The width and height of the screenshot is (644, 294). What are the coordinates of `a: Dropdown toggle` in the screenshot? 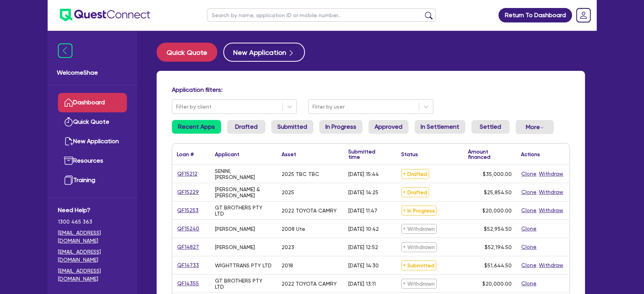 It's located at (583, 15).